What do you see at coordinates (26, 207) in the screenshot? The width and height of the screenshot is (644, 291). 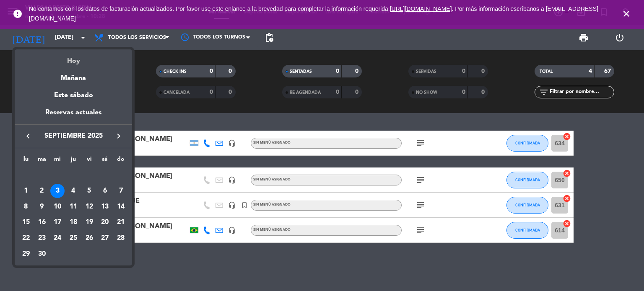 I see `td: 8 de septiembre de 2025` at bounding box center [26, 207].